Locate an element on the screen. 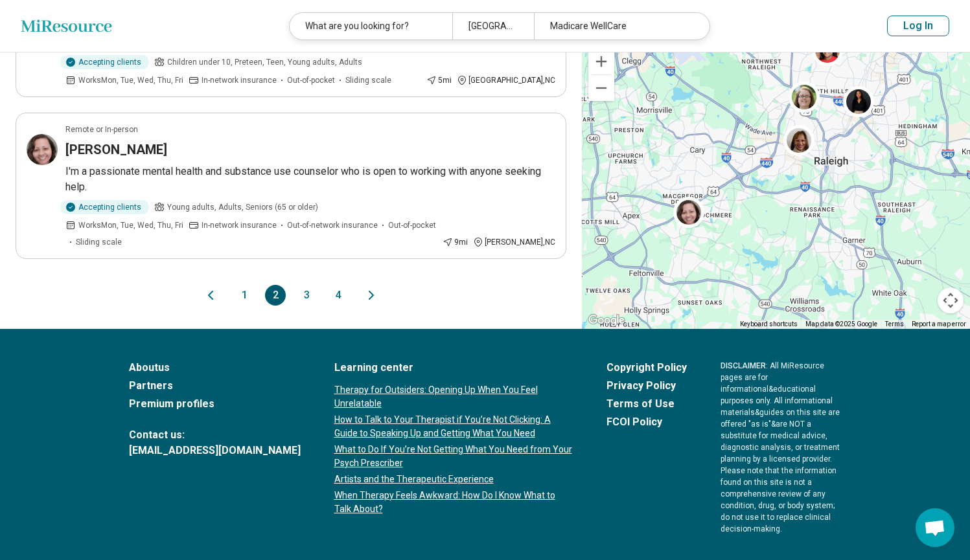 The width and height of the screenshot is (970, 560). span: Young adults, Adults, Seniors (65 or older) is located at coordinates (242, 207).